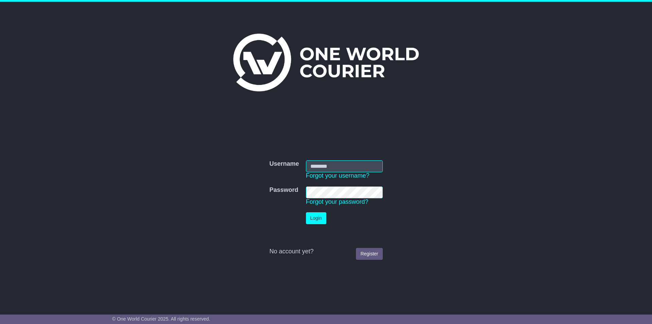 The height and width of the screenshot is (324, 652). I want to click on a: Forgot your username?, so click(338, 176).